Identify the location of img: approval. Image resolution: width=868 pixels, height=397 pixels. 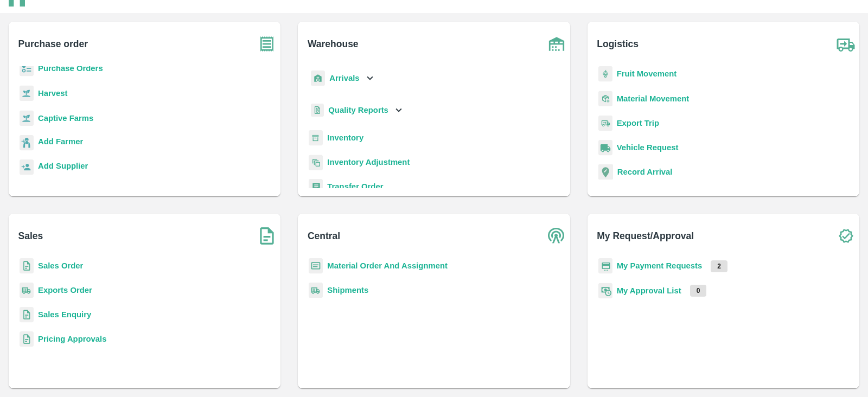
(606, 290).